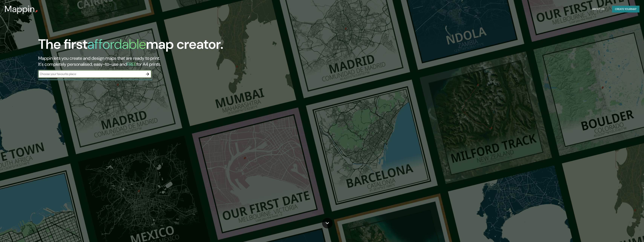  I want to click on h1: The first map creator., so click(131, 46).